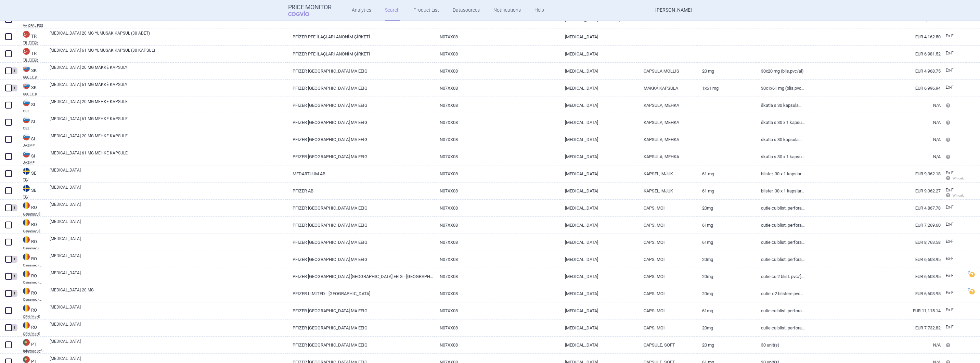 Image resolution: width=980 pixels, height=363 pixels. What do you see at coordinates (34, 316) in the screenshot?
I see `abbr: CPN (MoH) — Public Catalog - List of maximum prices for international purposes. Official versions...` at bounding box center [34, 316].